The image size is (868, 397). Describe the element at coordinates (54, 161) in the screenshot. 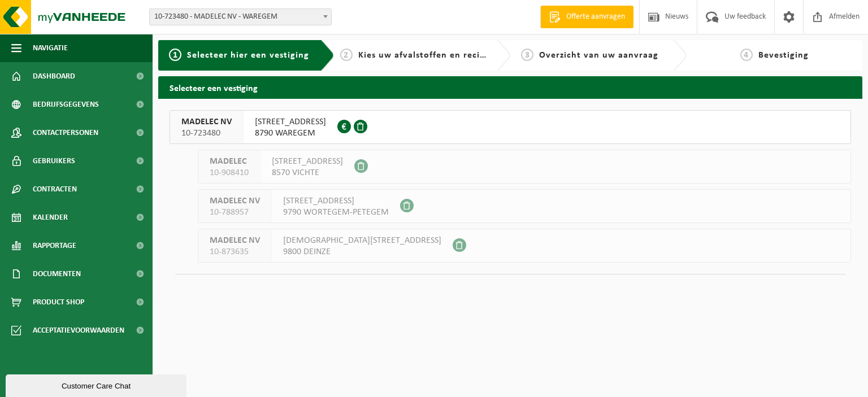

I see `span: Gebruikers` at that location.